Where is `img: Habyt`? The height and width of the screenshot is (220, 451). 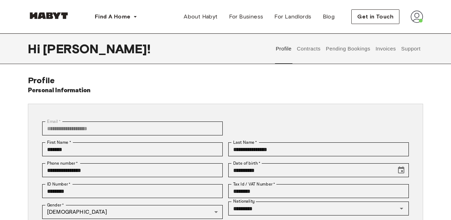
img: Habyt is located at coordinates (49, 16).